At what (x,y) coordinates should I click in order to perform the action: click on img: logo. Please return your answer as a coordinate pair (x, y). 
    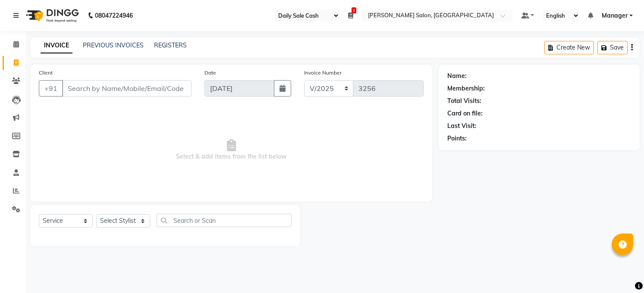
    Looking at the image, I should click on (51, 15).